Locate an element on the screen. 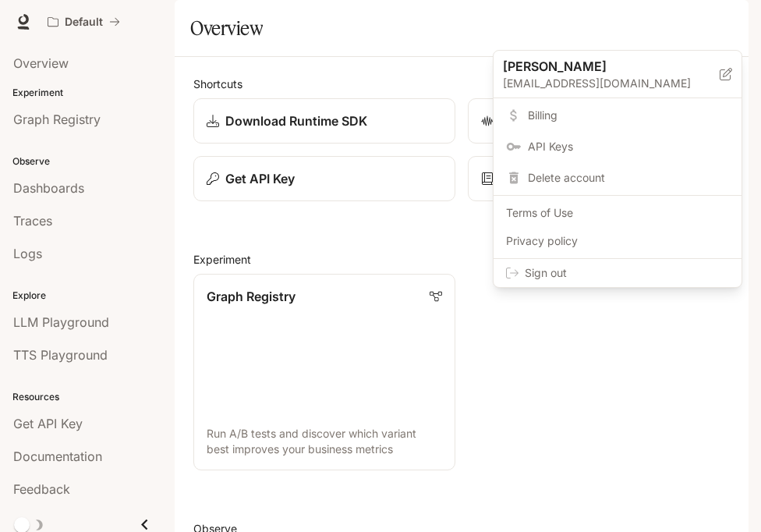 The width and height of the screenshot is (761, 532). span: API Keys is located at coordinates (628, 147).